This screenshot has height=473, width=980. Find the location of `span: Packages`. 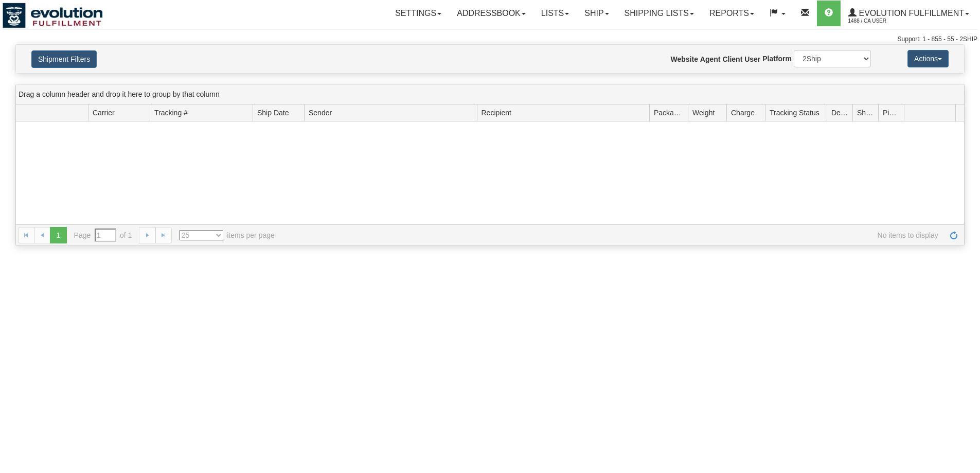

span: Packages is located at coordinates (669, 113).